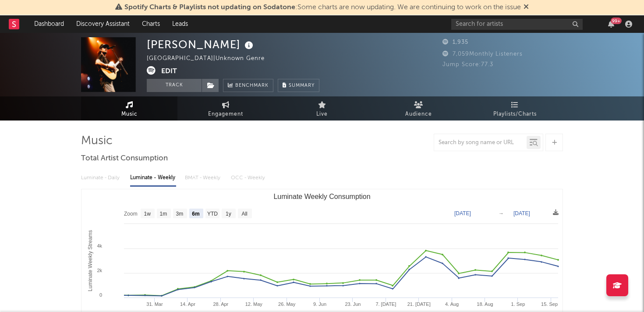 The width and height of the screenshot is (644, 312). I want to click on a: Dashboard, so click(49, 24).